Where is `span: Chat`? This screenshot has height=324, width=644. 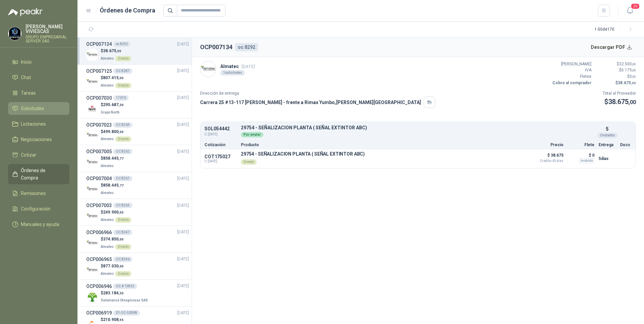 span: Chat is located at coordinates (26, 78).